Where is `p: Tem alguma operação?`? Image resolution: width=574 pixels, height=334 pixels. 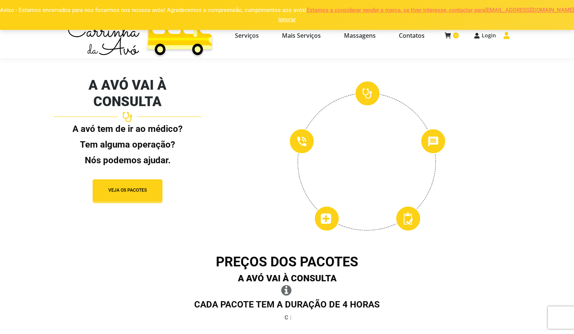
p: Tem alguma operação? is located at coordinates (128, 145).